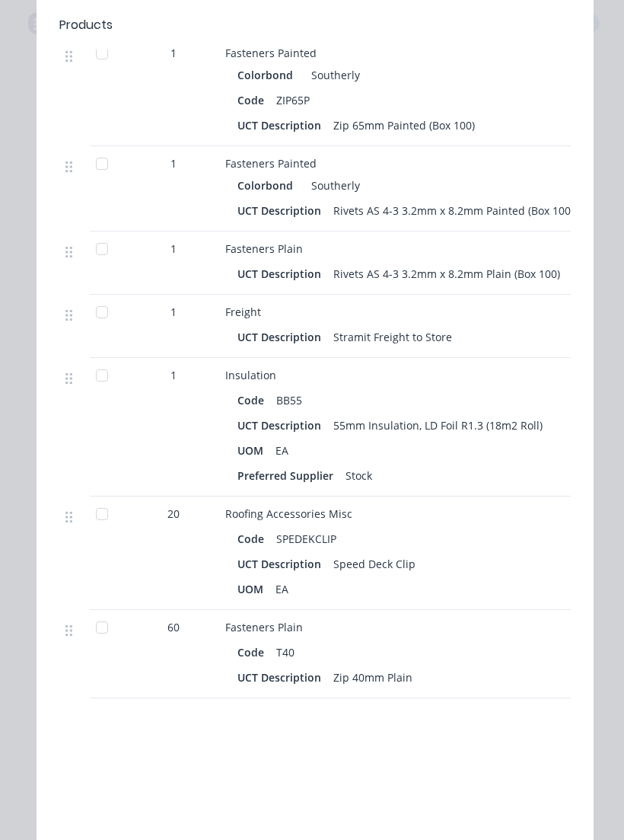 This screenshot has width=624, height=840. What do you see at coordinates (404, 125) in the screenshot?
I see `div: Zip 65mm Painted (Box 100)` at bounding box center [404, 125].